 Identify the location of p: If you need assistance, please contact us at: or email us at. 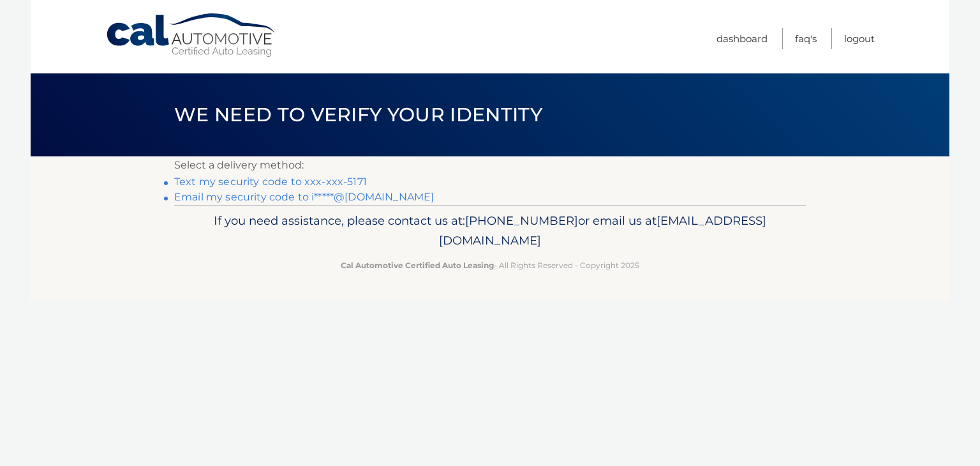
(490, 231).